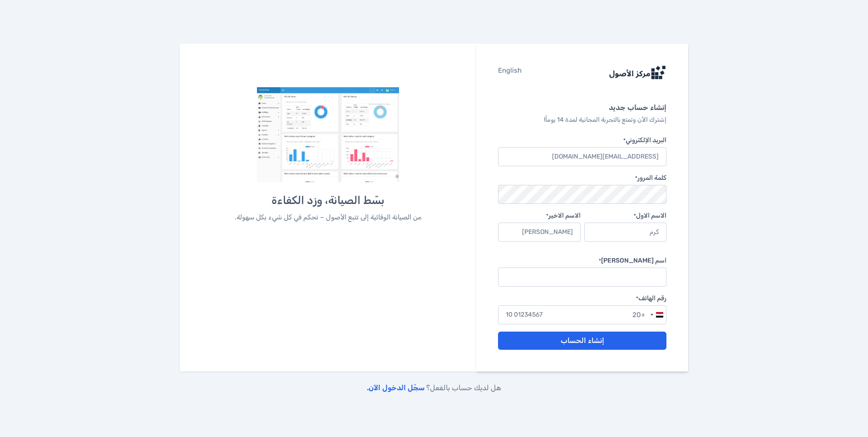  What do you see at coordinates (582, 315) in the screenshot?
I see `input: 10 01234567` at bounding box center [582, 315].